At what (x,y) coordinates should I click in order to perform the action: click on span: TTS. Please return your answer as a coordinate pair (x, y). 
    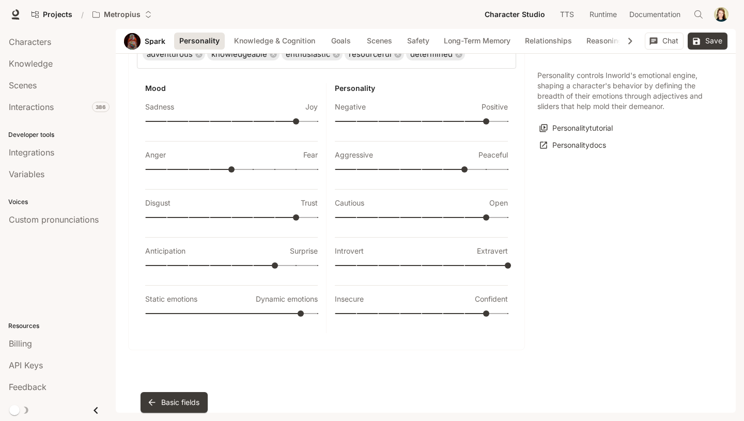
    Looking at the image, I should click on (567, 14).